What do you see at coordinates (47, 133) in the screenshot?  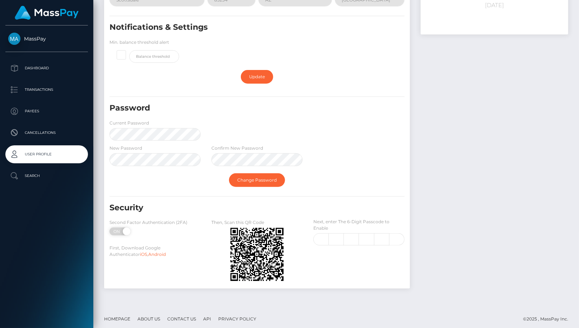 I see `p: Cancellations` at bounding box center [47, 133].